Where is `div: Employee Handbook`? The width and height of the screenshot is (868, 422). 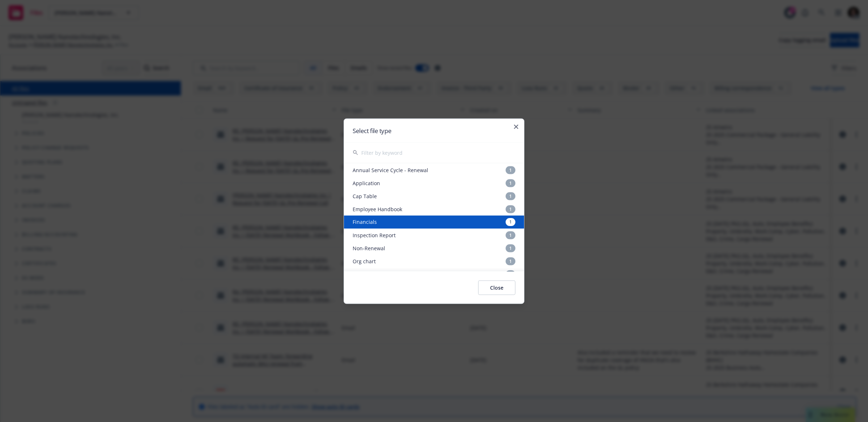
div: Employee Handbook is located at coordinates (434, 209).